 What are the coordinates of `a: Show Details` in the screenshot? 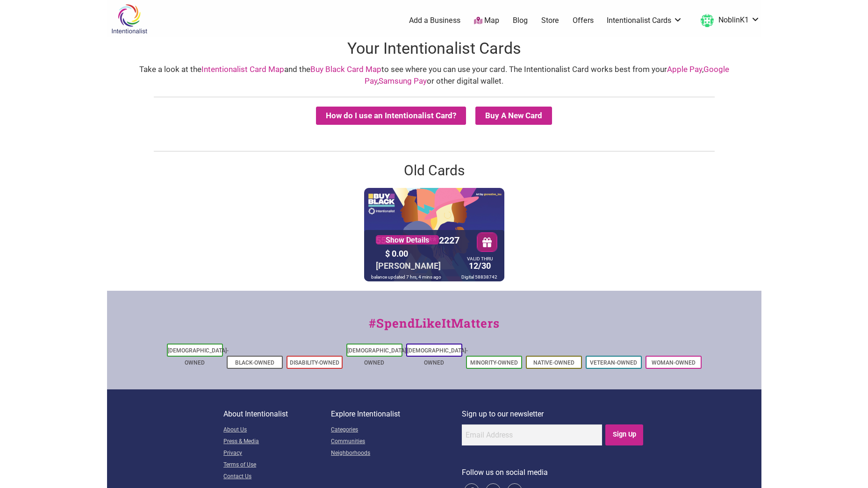 It's located at (407, 240).